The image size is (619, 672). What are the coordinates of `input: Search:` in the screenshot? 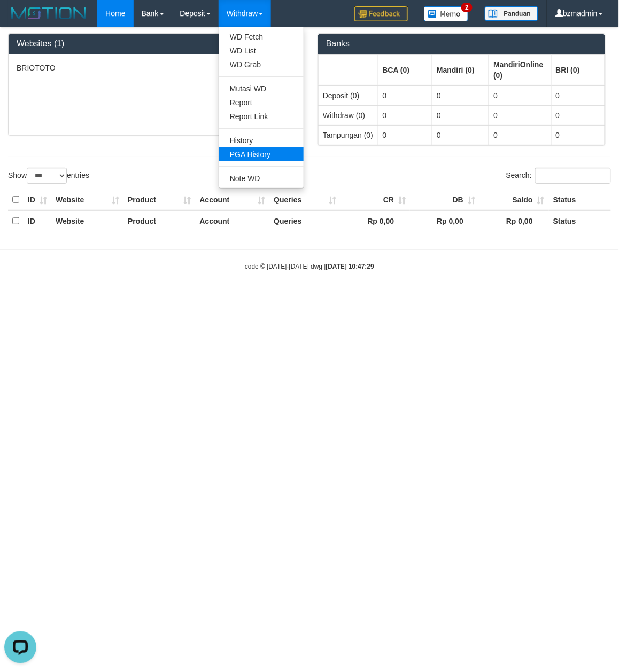 It's located at (573, 175).